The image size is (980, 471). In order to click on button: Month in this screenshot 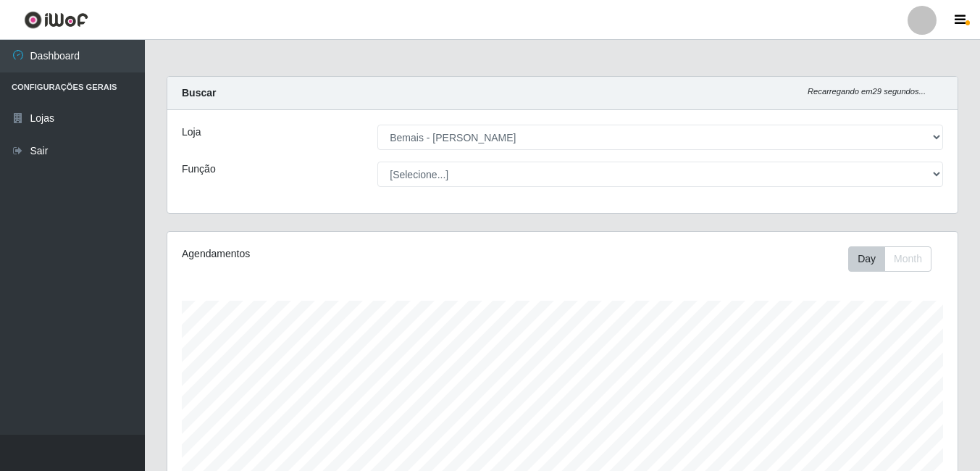, I will do `click(908, 259)`.